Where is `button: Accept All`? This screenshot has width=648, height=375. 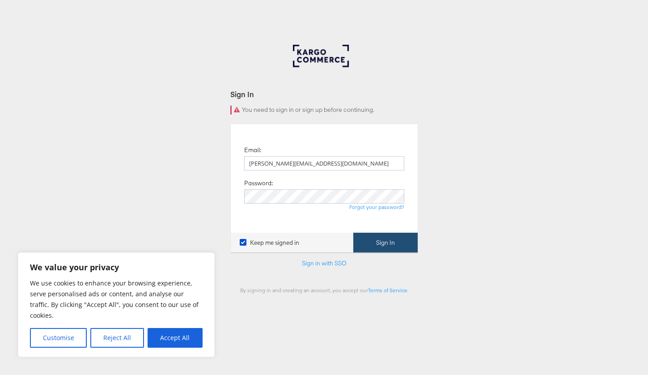 button: Accept All is located at coordinates (175, 338).